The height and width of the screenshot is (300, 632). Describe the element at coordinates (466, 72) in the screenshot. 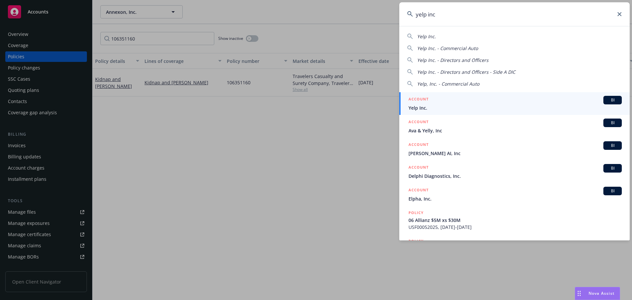

I see `span: Yelp Inc. - Directors and Officers - Side A DIC` at that location.